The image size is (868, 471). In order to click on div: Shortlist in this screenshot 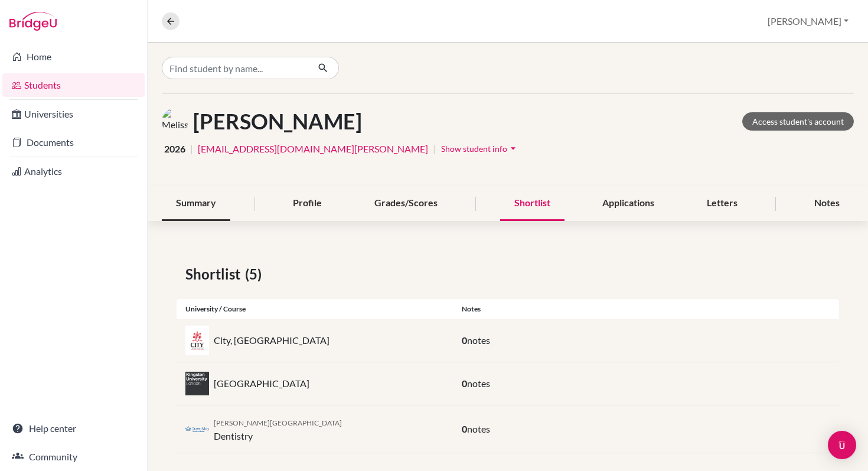, I will do `click(532, 203)`.